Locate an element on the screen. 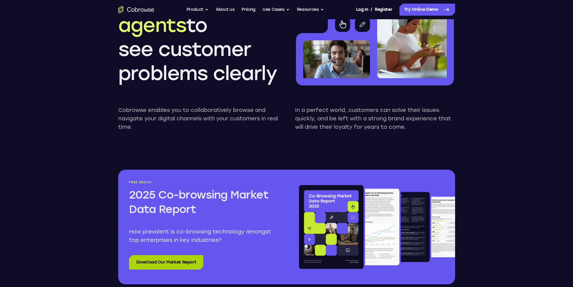  a: Download Our Market Report is located at coordinates (166, 262).